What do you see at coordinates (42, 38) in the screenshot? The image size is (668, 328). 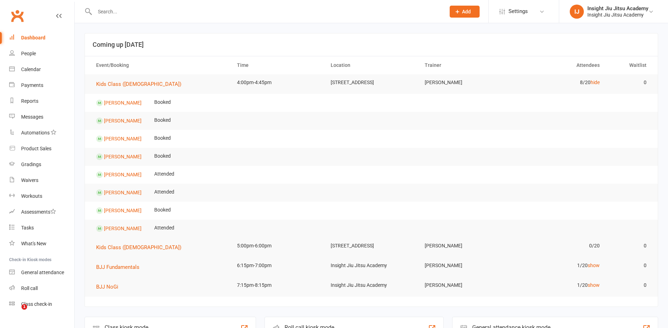 I see `a: Dashboard` at bounding box center [42, 38].